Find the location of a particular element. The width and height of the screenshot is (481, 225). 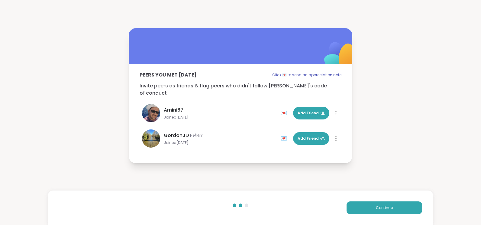

span: Amini87 is located at coordinates (173, 110).